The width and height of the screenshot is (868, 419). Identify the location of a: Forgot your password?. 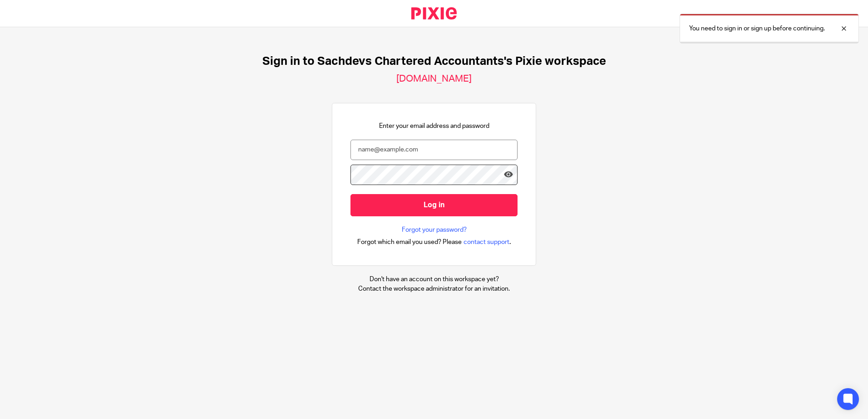
(434, 230).